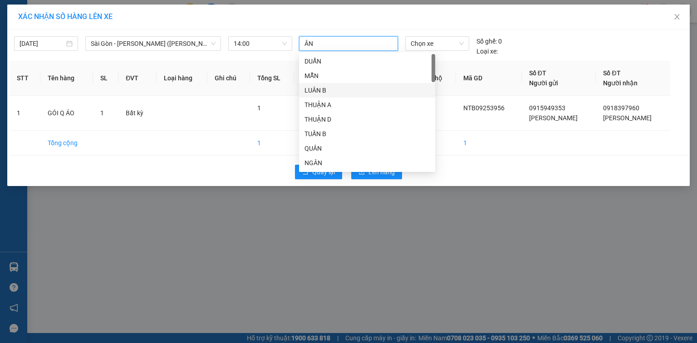 The width and height of the screenshot is (697, 343). What do you see at coordinates (80, 65) in the screenshot?
I see `span: C :` at bounding box center [80, 65].